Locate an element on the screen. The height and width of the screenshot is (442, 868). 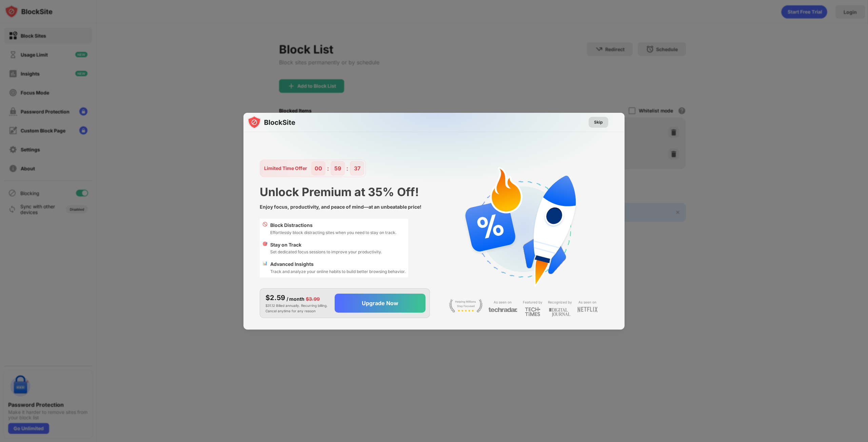
img: light-techtimes.svg is located at coordinates (533, 312).